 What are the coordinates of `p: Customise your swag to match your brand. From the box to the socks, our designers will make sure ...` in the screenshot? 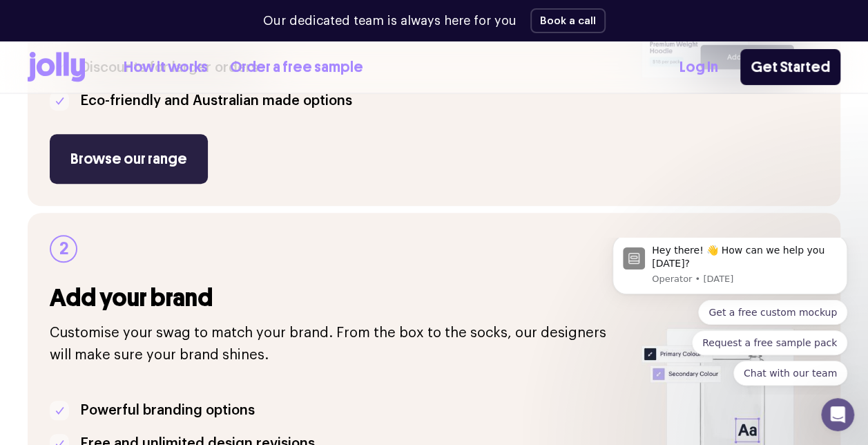 It's located at (337, 344).